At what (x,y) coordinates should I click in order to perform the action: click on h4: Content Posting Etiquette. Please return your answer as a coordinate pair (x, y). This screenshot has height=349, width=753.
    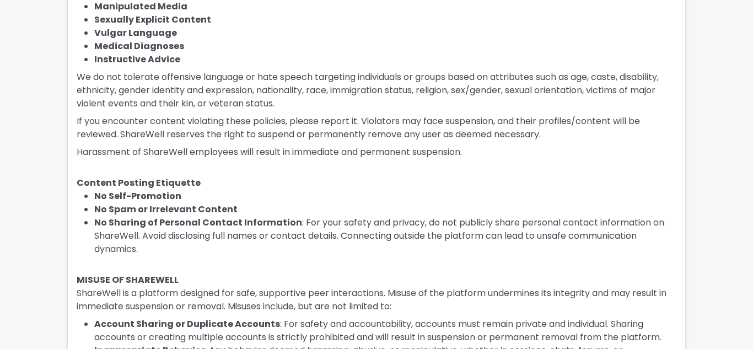
    Looking at the image, I should click on (377, 183).